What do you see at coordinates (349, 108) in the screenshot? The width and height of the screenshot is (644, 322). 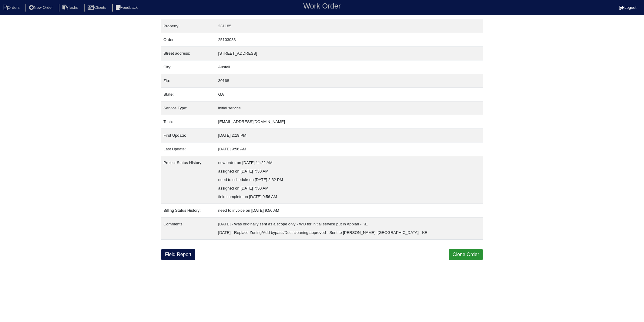 I see `td: initial service` at bounding box center [349, 108].